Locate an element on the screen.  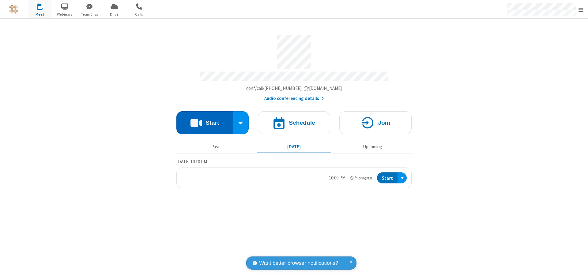
button: Join is located at coordinates (375, 123).